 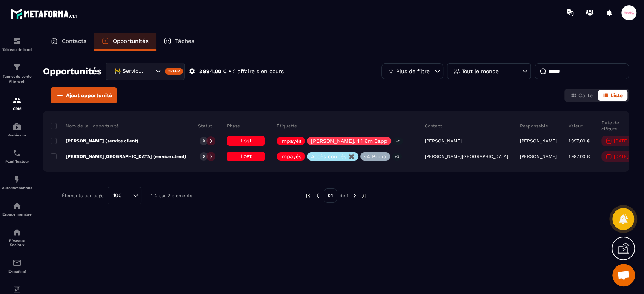 What do you see at coordinates (586, 95) in the screenshot?
I see `span: Carte` at bounding box center [586, 95].